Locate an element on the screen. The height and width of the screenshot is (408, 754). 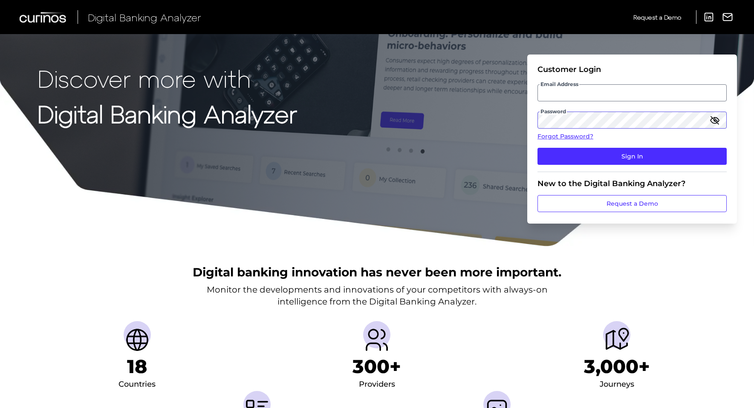
div: Customer Login is located at coordinates (632, 69).